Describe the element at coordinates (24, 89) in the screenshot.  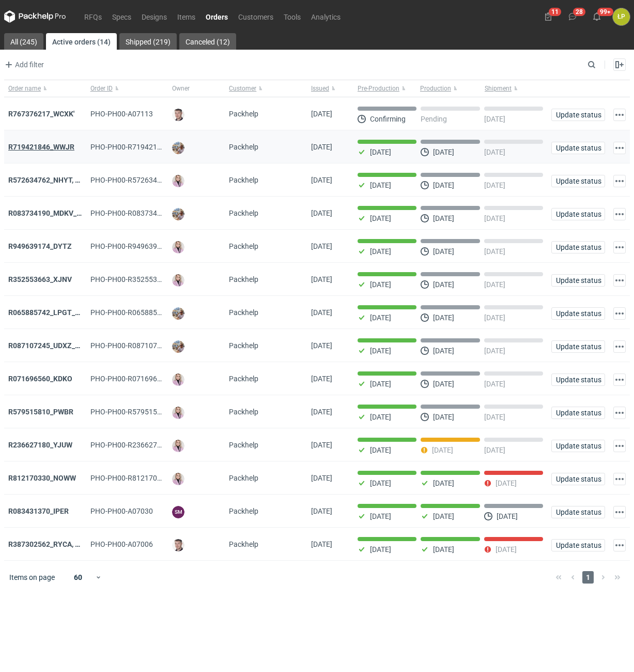
I see `span: Order name` at that location.